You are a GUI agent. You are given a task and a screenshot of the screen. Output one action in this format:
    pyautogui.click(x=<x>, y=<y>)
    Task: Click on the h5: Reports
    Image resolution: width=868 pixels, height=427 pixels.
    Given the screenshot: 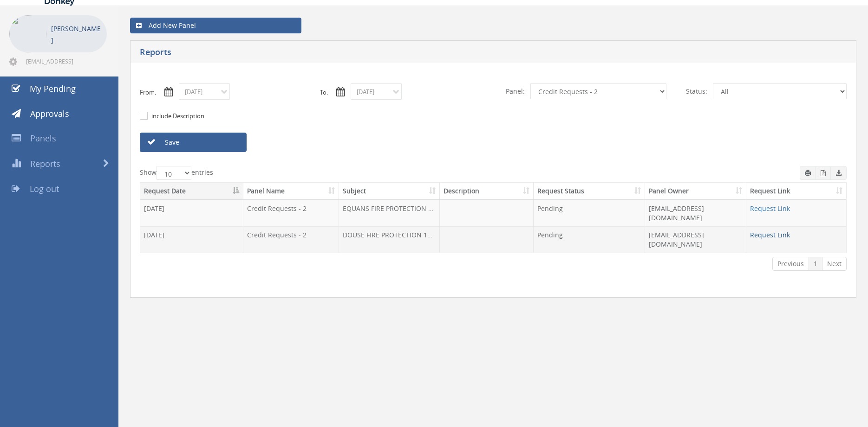 What is the action you would take?
    pyautogui.click(x=388, y=53)
    